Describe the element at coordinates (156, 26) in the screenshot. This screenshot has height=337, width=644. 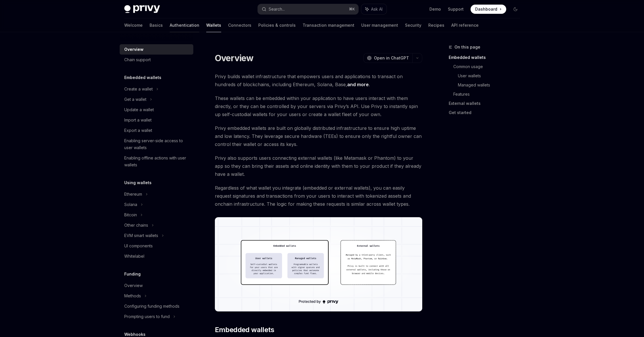
I see `a: Basics` at that location.